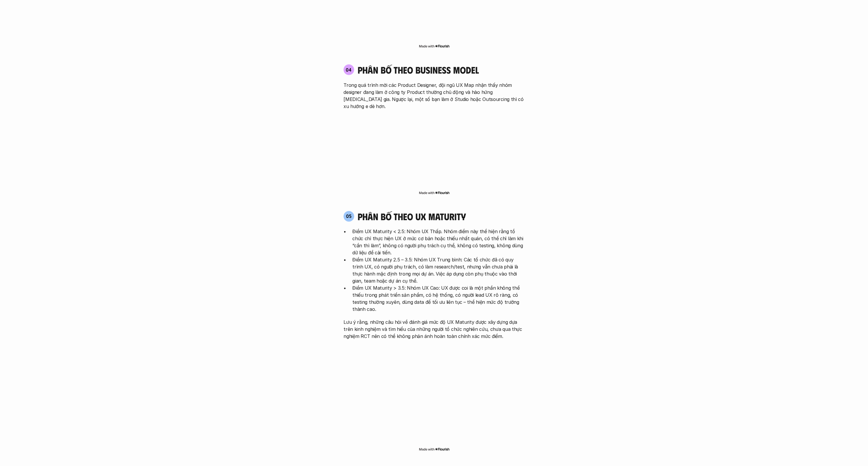  Describe the element at coordinates (439, 242) in the screenshot. I see `p: Điểm UX Maturity < 2.5: Nhóm UX Thấp. Nhóm điểm này thể hiện rằng tổ chức chỉ thực hiện UX ở mức ...` at that location.